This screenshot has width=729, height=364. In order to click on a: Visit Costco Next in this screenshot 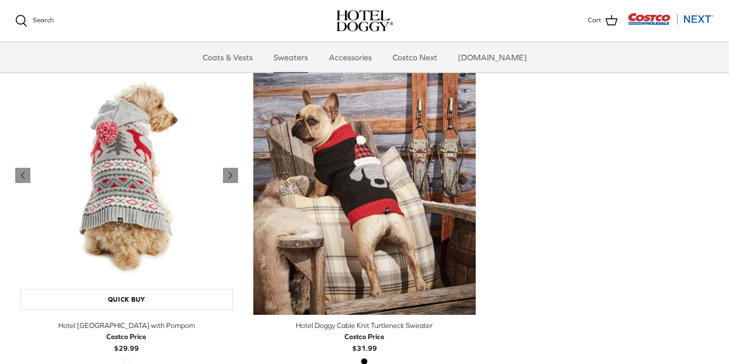, I will do `click(671, 23)`.